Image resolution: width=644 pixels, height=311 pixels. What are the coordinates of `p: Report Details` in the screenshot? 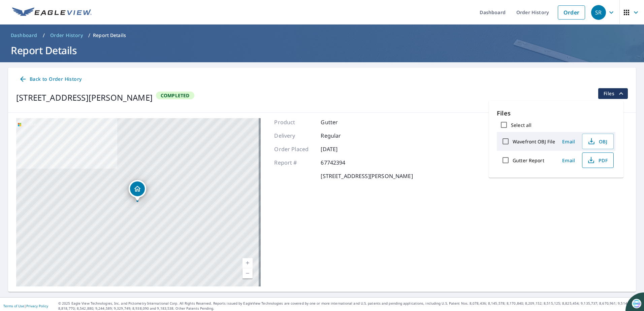 It's located at (109, 36).